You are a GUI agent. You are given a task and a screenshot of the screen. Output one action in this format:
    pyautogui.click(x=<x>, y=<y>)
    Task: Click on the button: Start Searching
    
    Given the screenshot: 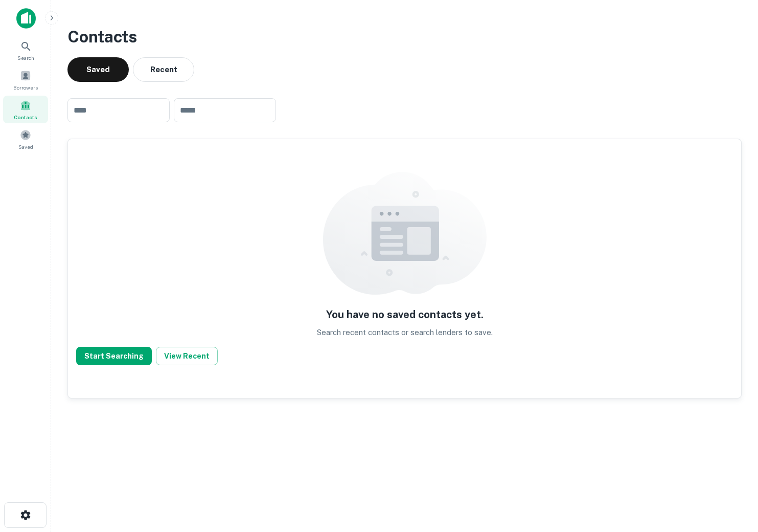 What is the action you would take?
    pyautogui.click(x=114, y=356)
    